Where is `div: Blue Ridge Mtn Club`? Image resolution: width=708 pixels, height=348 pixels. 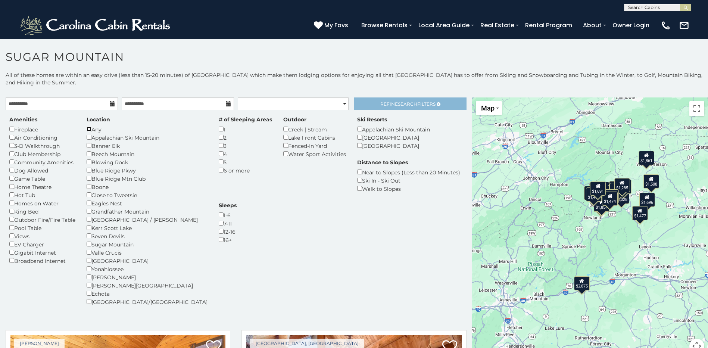
div: Blue Ridge Mtn Club is located at coordinates (147, 178).